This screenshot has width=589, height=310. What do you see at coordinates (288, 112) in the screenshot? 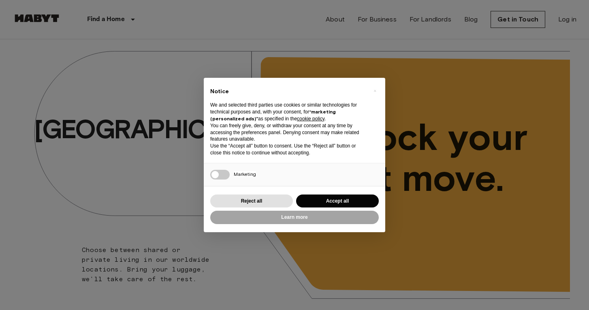
I see `p: We and selected third parties use cookies or similar technologies for technical purposes and, wit...` at bounding box center [288, 112].